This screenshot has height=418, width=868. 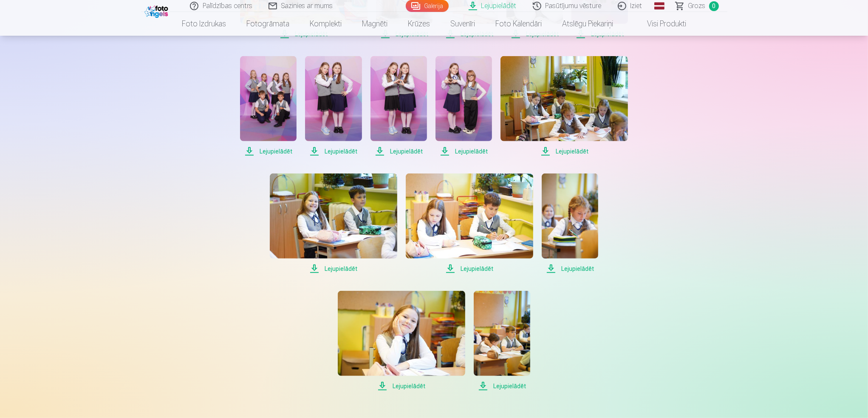 What do you see at coordinates (419, 23) in the screenshot?
I see `a: Krūzes` at bounding box center [419, 23].